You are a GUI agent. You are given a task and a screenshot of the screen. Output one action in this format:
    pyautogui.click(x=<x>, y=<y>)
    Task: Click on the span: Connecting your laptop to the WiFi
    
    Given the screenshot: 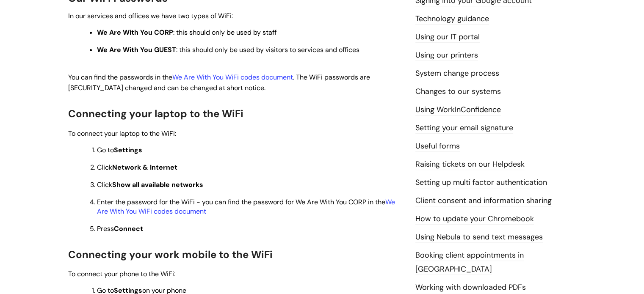 What is the action you would take?
    pyautogui.click(x=155, y=114)
    